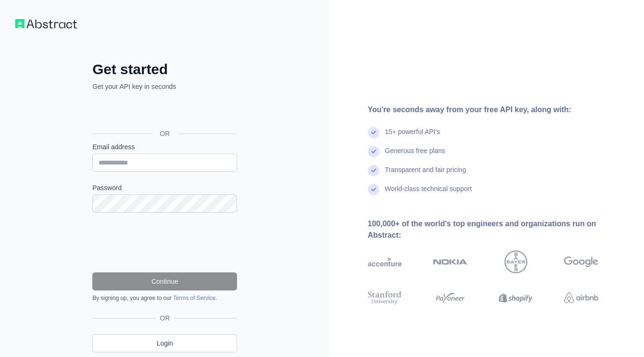  Describe the element at coordinates (581, 298) in the screenshot. I see `img: airbnb` at that location.